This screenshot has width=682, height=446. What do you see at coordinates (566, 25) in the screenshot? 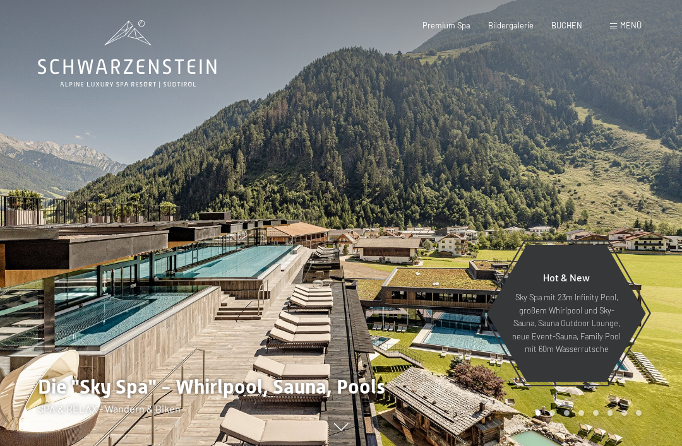
I see `a: BUCHEN` at bounding box center [566, 25].